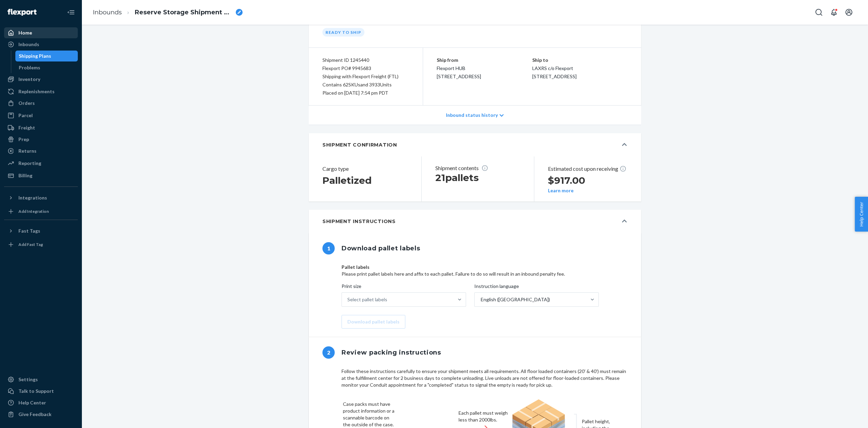 The image size is (868, 428). I want to click on div: Inventory, so click(29, 79).